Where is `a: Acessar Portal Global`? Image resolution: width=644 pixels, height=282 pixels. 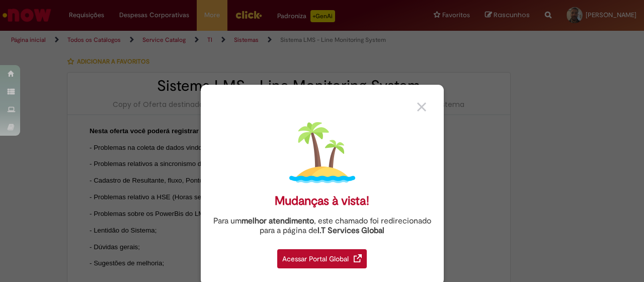
a: Acessar Portal Global is located at coordinates (322, 255).